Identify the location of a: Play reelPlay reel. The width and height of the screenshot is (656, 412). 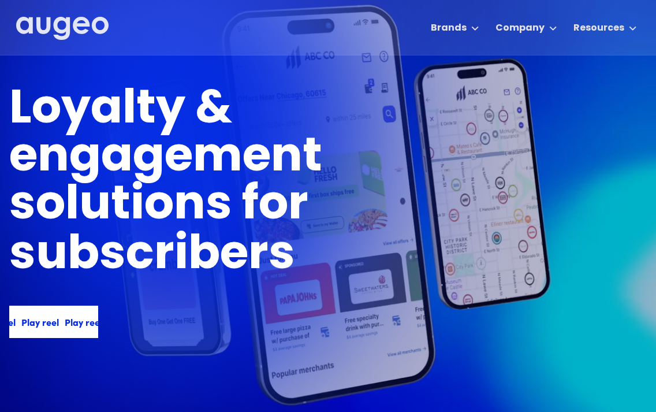
(54, 322).